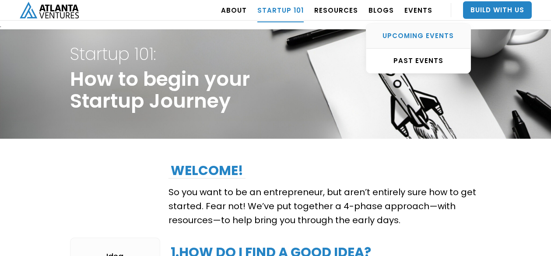 This screenshot has width=551, height=256. I want to click on h2: Welcome!, so click(207, 171).